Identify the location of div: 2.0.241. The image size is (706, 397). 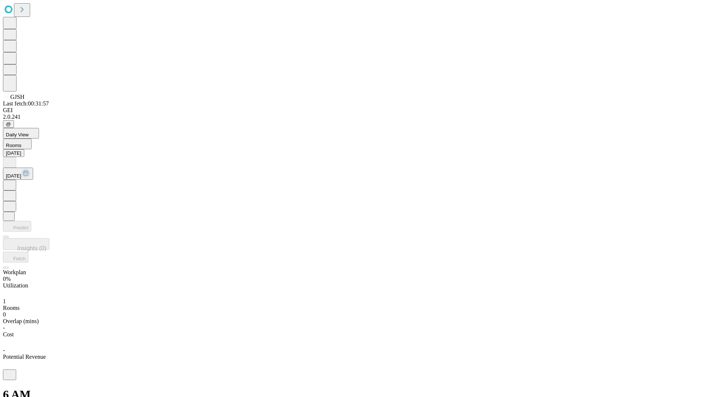
(353, 117).